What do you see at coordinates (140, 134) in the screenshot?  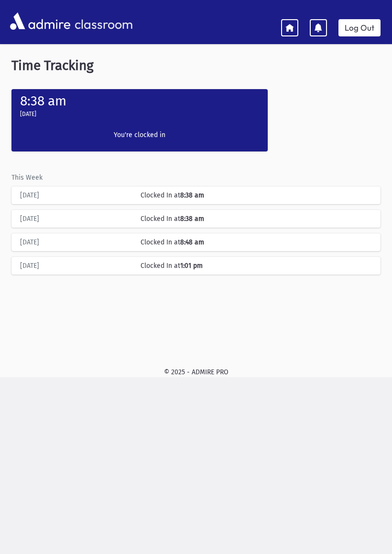 I see `label: You're clocked in` at bounding box center [140, 134].